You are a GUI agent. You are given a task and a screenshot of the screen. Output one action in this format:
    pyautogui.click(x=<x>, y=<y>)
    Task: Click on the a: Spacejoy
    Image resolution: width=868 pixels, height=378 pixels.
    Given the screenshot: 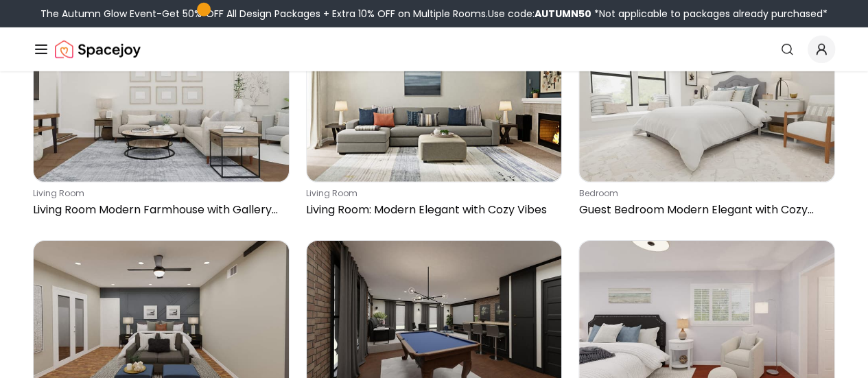 What is the action you would take?
    pyautogui.click(x=98, y=50)
    